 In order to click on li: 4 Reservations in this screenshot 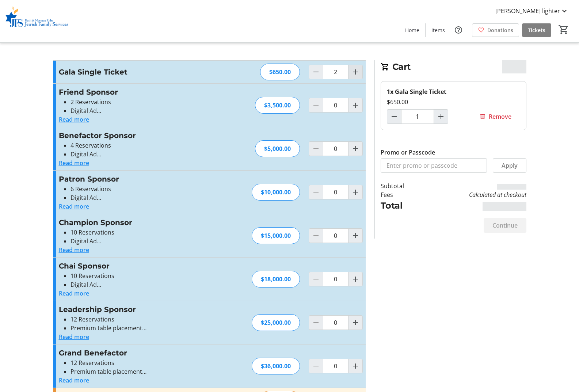, I will do `click(144, 146)`.